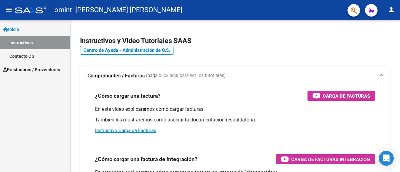 The height and width of the screenshot is (172, 400). What do you see at coordinates (116, 76) in the screenshot?
I see `strong: Comprobantes / Facturas` at bounding box center [116, 76].